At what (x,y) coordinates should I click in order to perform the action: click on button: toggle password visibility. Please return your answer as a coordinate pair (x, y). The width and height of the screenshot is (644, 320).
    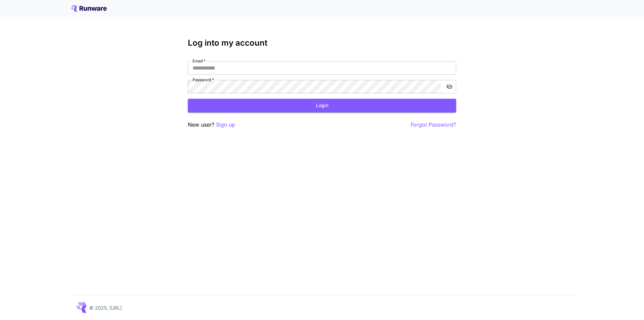
    Looking at the image, I should click on (450, 87).